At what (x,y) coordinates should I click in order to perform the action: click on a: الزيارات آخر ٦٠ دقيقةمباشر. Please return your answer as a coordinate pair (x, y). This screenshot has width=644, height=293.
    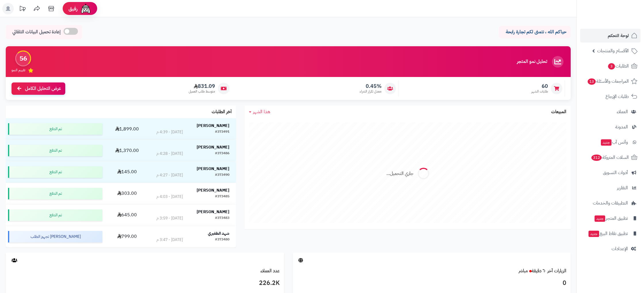
    Looking at the image, I should click on (542, 271).